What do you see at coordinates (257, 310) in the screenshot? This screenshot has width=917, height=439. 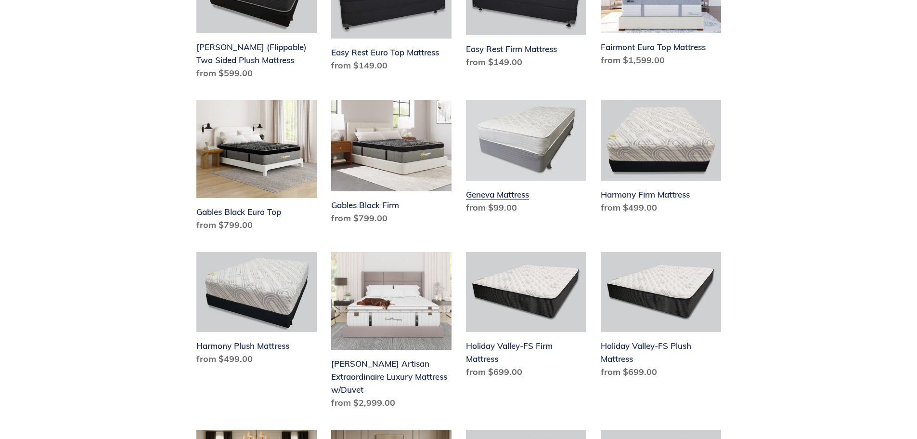 I see `a: Harmony Plush Mattress` at bounding box center [257, 310].